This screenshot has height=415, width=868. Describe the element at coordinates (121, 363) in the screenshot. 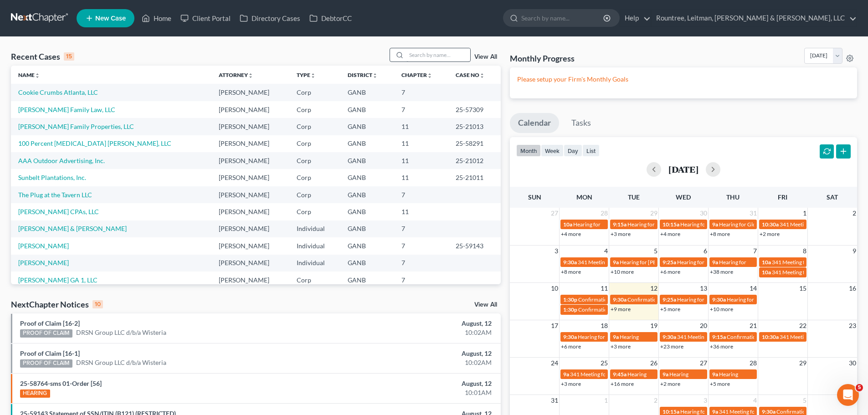

I see `a: DRSN Group LLC d/b/a Wisteria` at that location.